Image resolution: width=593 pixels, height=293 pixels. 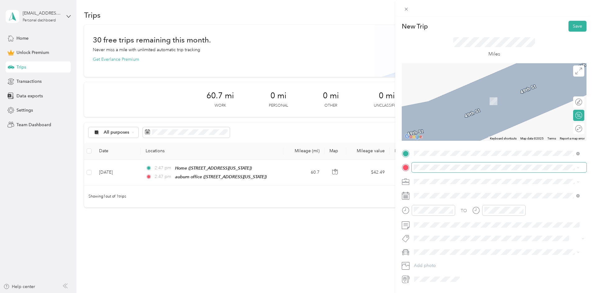 I want to click on a: Terms (opens in new tab), so click(x=552, y=138).